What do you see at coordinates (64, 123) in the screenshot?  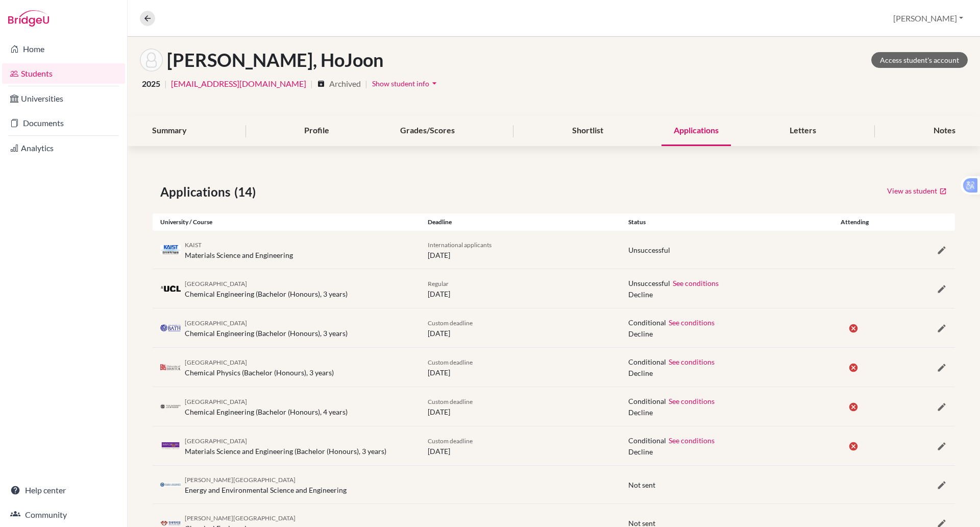 I see `a: Documents` at bounding box center [64, 123].